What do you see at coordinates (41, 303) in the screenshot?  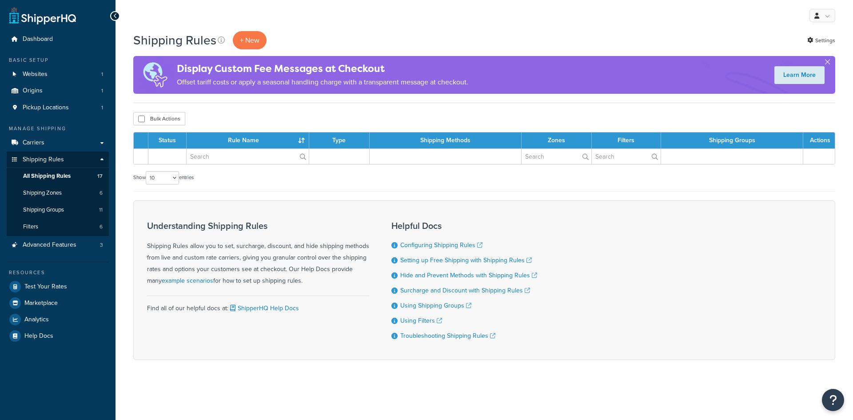 I see `span: Marketplace` at bounding box center [41, 303].